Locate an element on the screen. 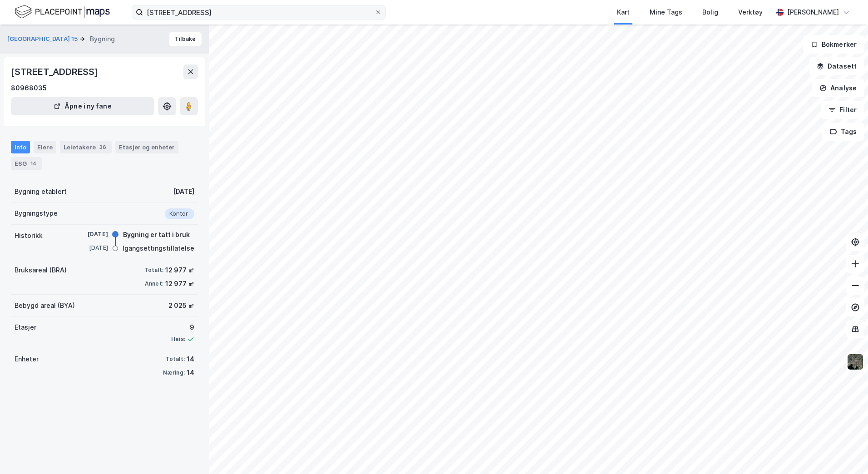  div: Etasjer og enheter is located at coordinates (146, 147).